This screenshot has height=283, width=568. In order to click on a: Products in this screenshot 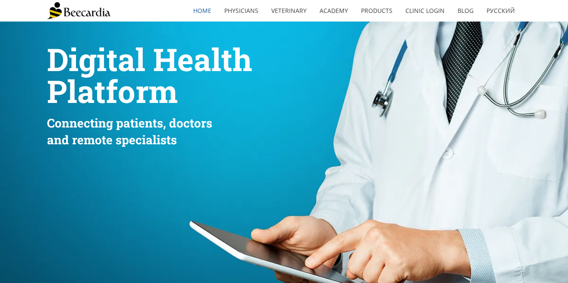, I will do `click(376, 11)`.